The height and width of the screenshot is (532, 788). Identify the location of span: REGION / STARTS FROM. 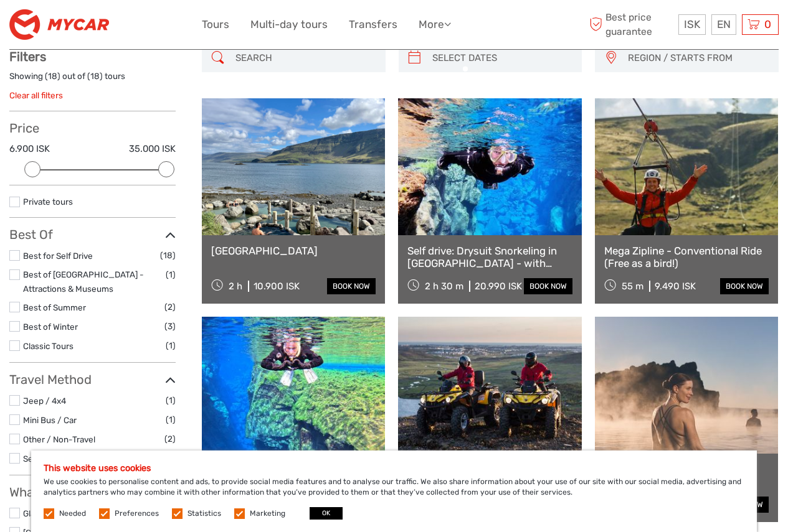
(697, 58).